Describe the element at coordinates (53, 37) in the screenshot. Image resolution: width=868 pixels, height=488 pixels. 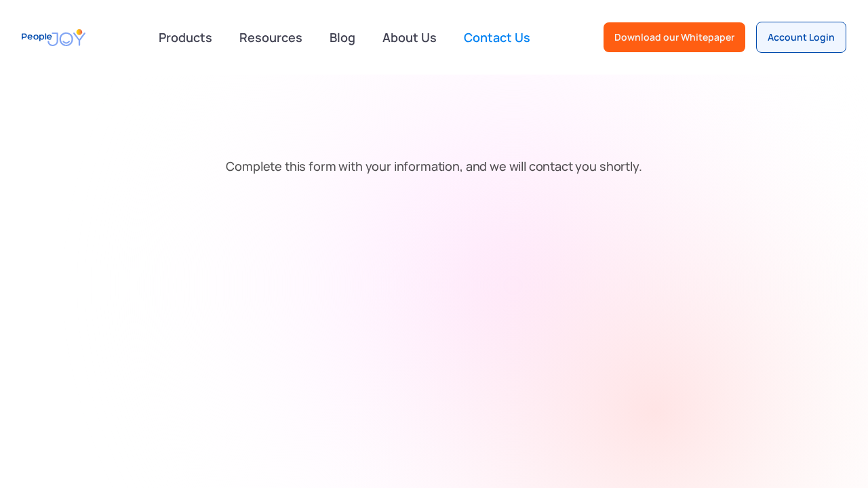
I see `a: home` at that location.